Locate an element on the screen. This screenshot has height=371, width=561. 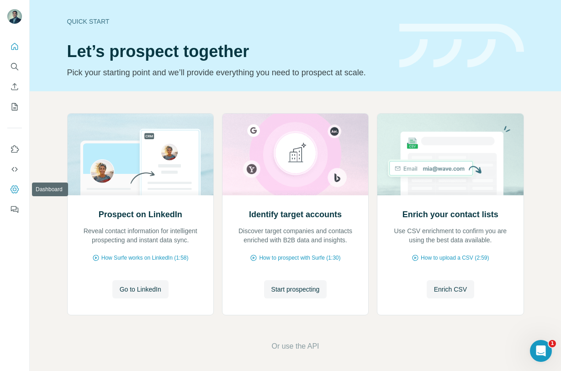
button: Quick start is located at coordinates (15, 47).